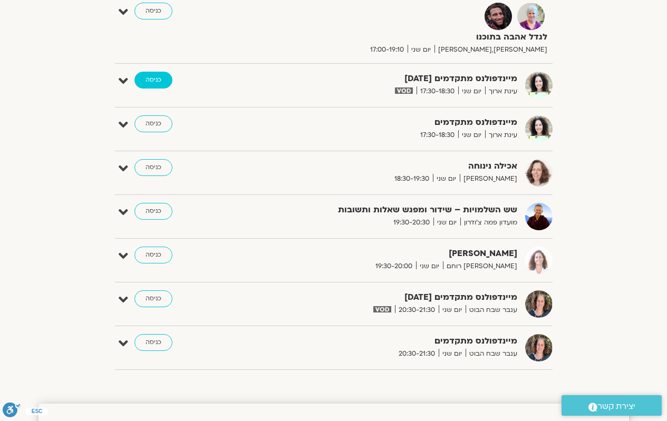  I want to click on span: מועדון פמה צ'ודרון, so click(489, 223).